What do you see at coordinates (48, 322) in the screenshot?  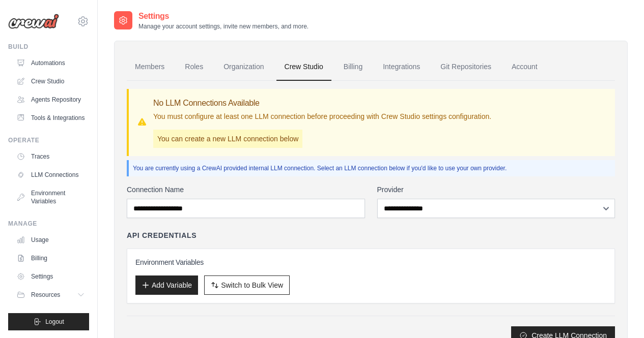 I see `button: Logout` at bounding box center [48, 322].